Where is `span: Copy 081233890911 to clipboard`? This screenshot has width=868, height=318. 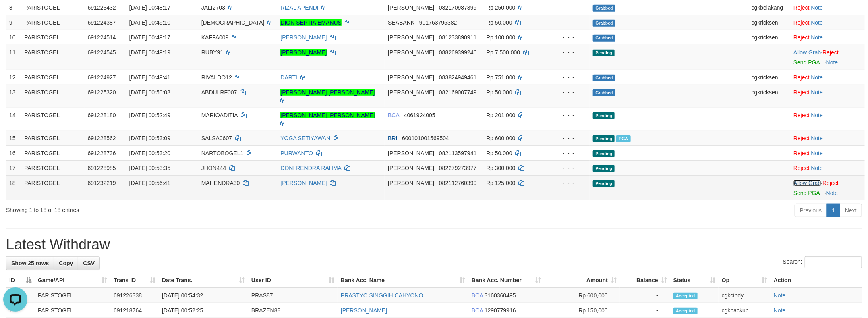
span: Copy 081233890911 to clipboard is located at coordinates (457, 38).